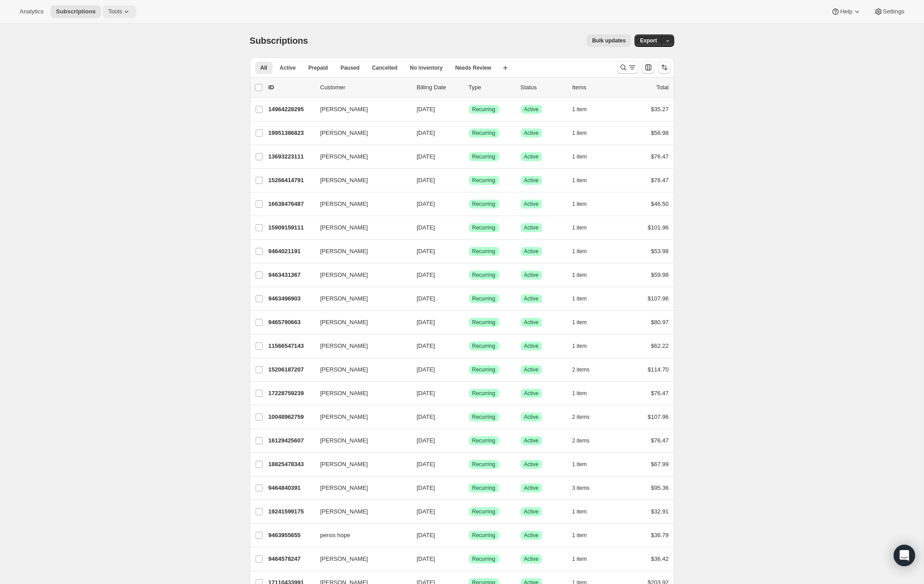  Describe the element at coordinates (660, 535) in the screenshot. I see `span: $36.79` at that location.